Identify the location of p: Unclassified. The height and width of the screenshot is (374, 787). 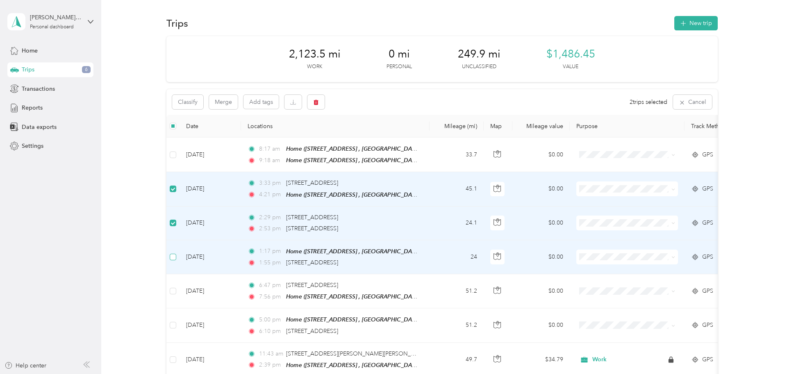
(479, 67).